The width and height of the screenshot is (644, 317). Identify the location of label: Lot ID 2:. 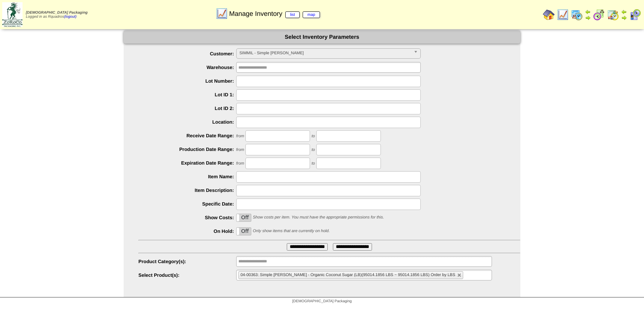
(187, 108).